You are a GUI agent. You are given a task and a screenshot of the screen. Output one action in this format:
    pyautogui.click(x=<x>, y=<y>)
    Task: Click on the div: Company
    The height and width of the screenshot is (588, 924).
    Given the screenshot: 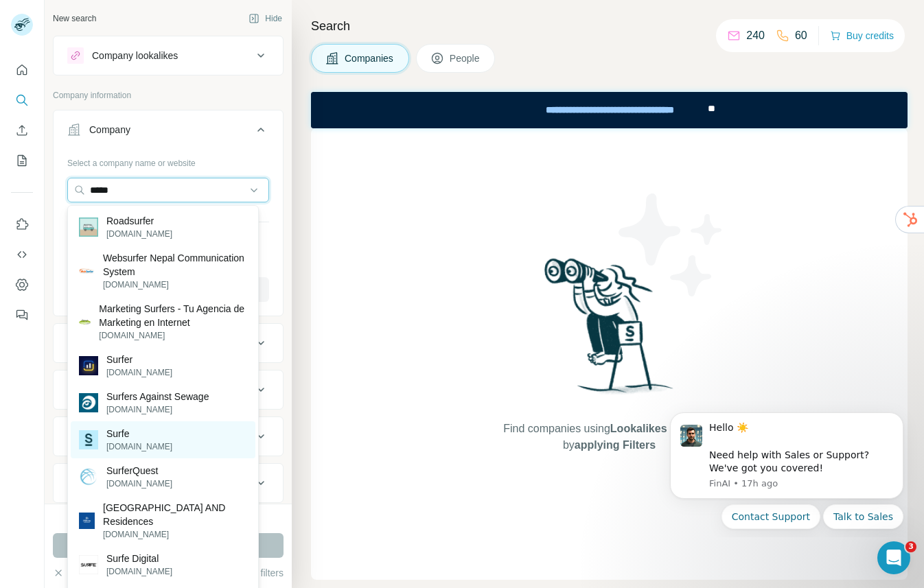 What is the action you would take?
    pyautogui.click(x=110, y=129)
    